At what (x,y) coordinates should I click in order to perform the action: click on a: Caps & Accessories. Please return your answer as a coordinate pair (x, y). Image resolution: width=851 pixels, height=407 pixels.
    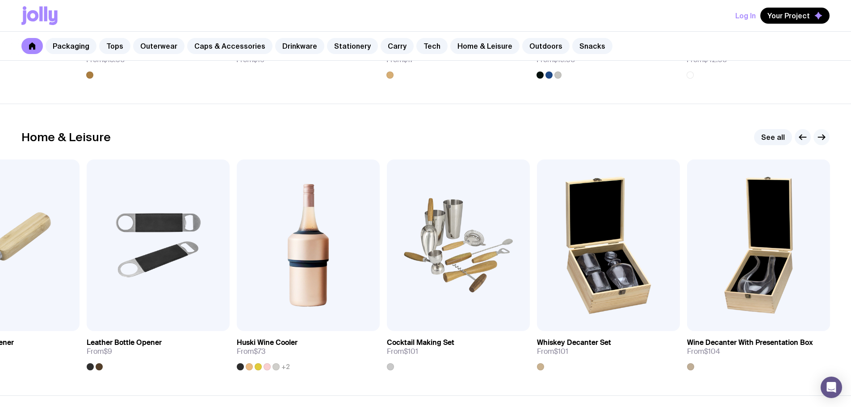
    Looking at the image, I should click on (230, 46).